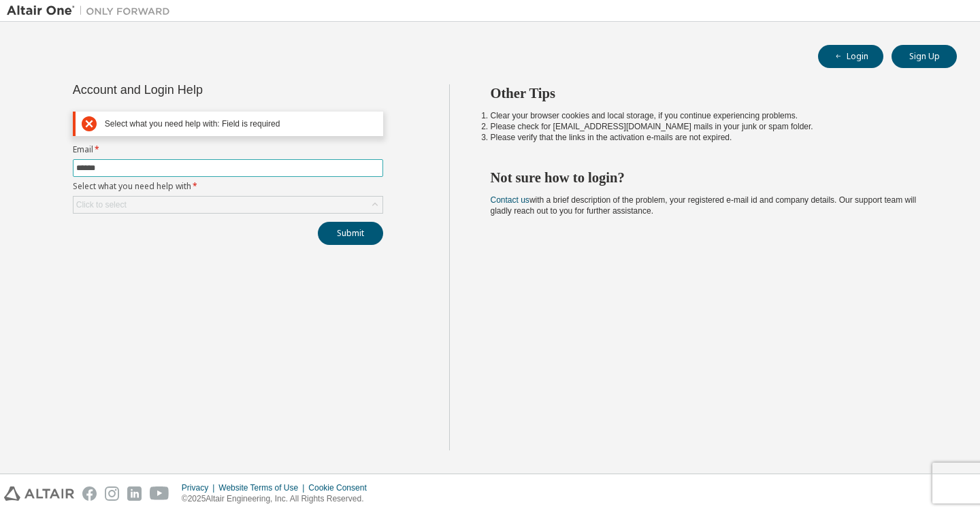 The height and width of the screenshot is (513, 980). Describe the element at coordinates (850, 56) in the screenshot. I see `button: Login` at that location.